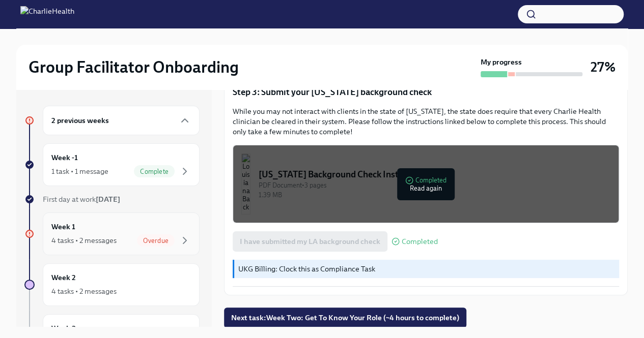 The width and height of the screenshot is (644, 338). Describe the element at coordinates (47, 14) in the screenshot. I see `img: CharlieHealth` at that location.